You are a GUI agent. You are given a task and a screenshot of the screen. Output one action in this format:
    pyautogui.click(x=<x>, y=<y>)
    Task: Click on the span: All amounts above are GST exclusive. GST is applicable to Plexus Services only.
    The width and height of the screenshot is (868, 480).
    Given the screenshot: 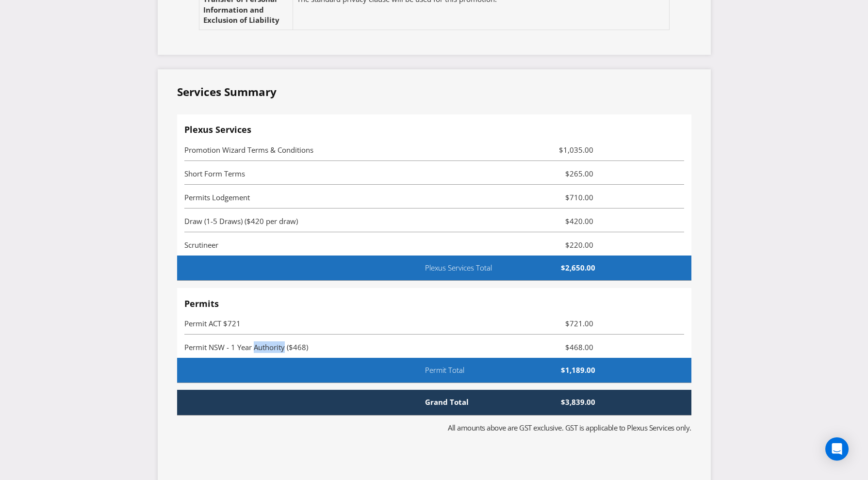 What is the action you would take?
    pyautogui.click(x=570, y=428)
    